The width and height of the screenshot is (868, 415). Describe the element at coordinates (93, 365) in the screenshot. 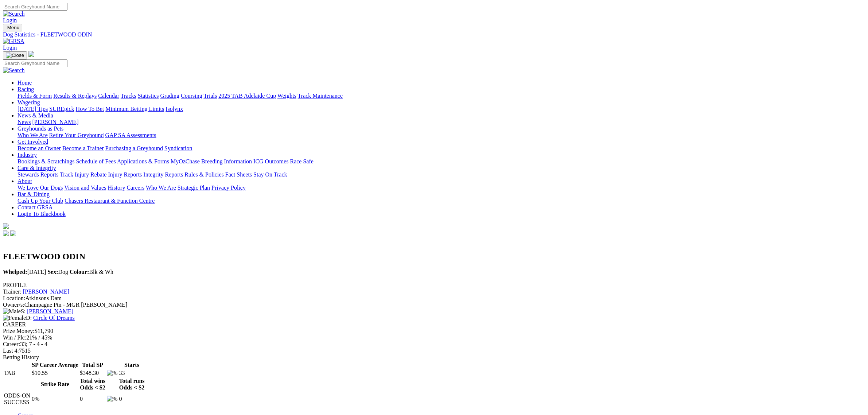

I see `th: Total SP` at that location.